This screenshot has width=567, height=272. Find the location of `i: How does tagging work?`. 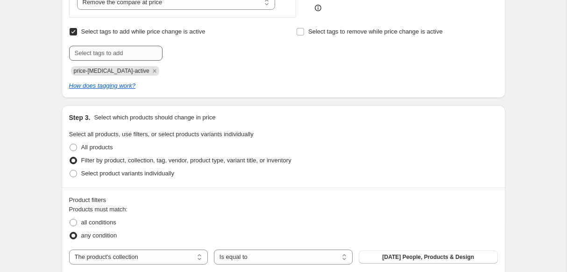

i: How does tagging work? is located at coordinates (102, 85).